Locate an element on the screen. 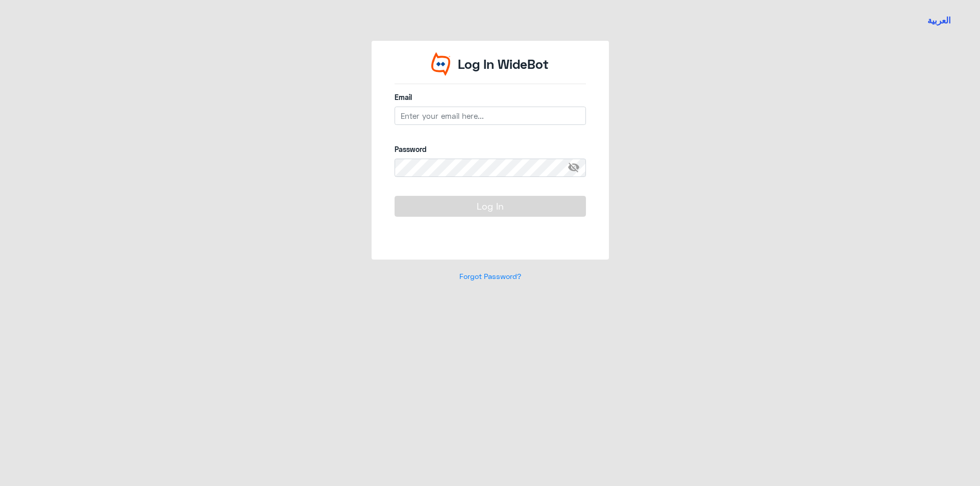 This screenshot has height=486, width=980. a: Forgot Password? is located at coordinates (490, 276).